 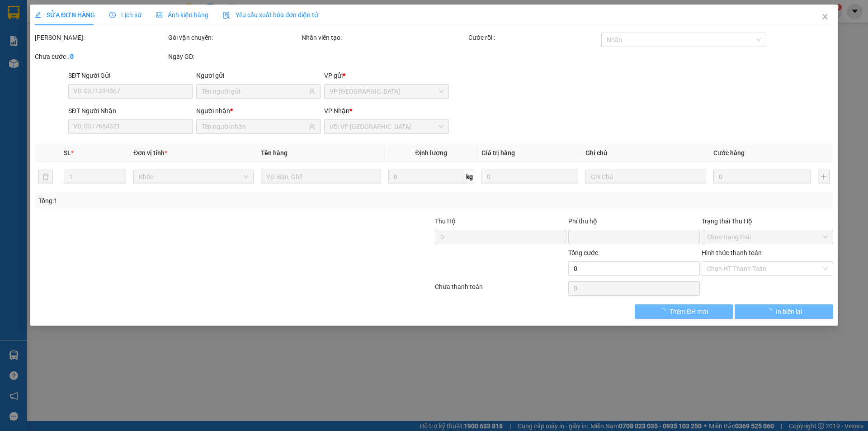 I want to click on span: close, so click(x=825, y=17).